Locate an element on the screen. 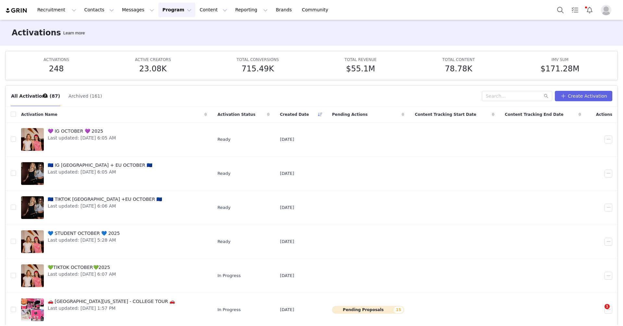 The width and height of the screenshot is (623, 326). button: Messages is located at coordinates (138, 10).